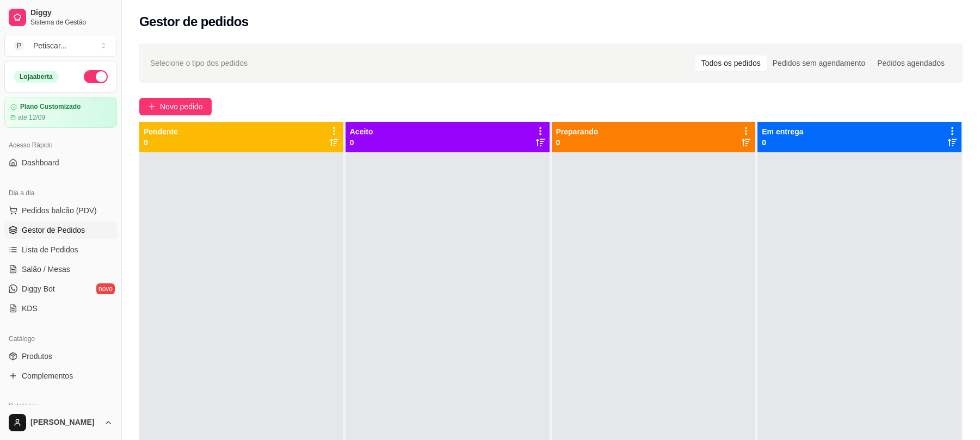 The width and height of the screenshot is (980, 440). I want to click on button: Alterar Status, so click(96, 77).